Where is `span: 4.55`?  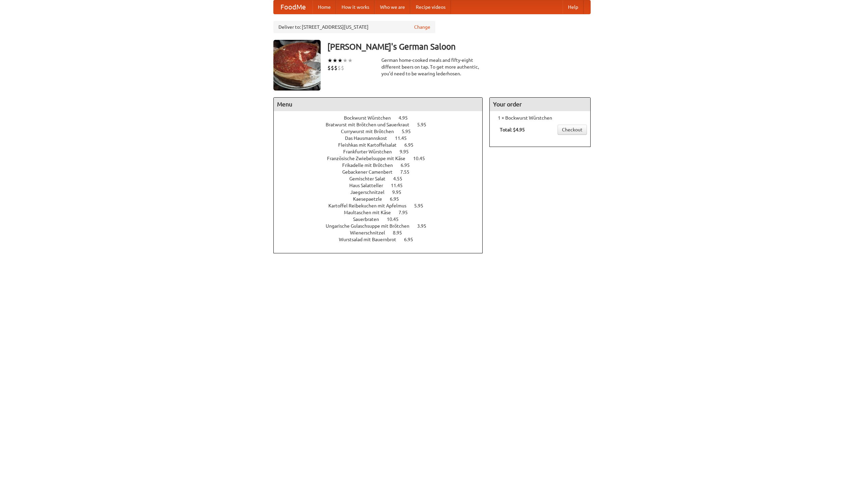
span: 4.55 is located at coordinates (401, 179).